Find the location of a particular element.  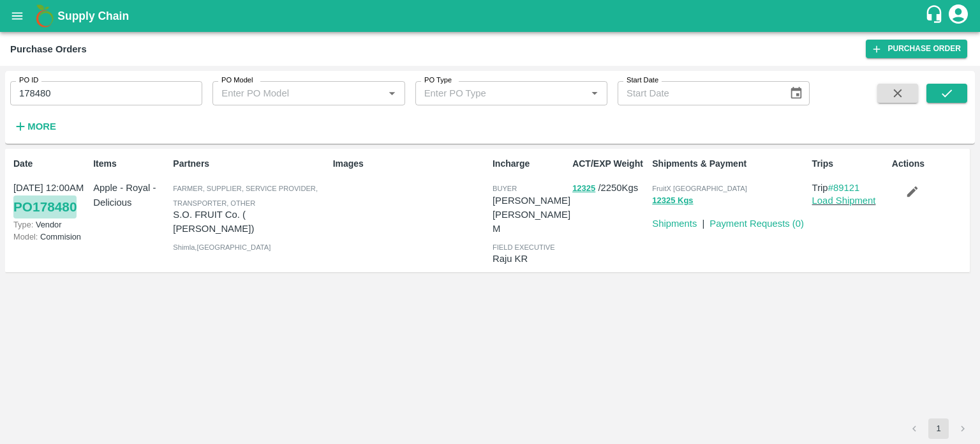

img: logo is located at coordinates (45, 16).